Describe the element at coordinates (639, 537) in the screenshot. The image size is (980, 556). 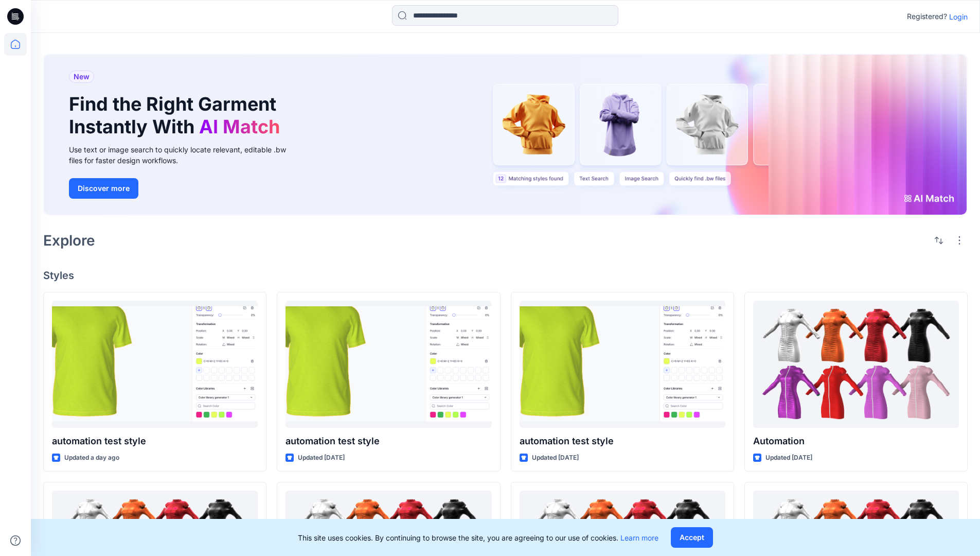
I see `a: Learn more` at that location.